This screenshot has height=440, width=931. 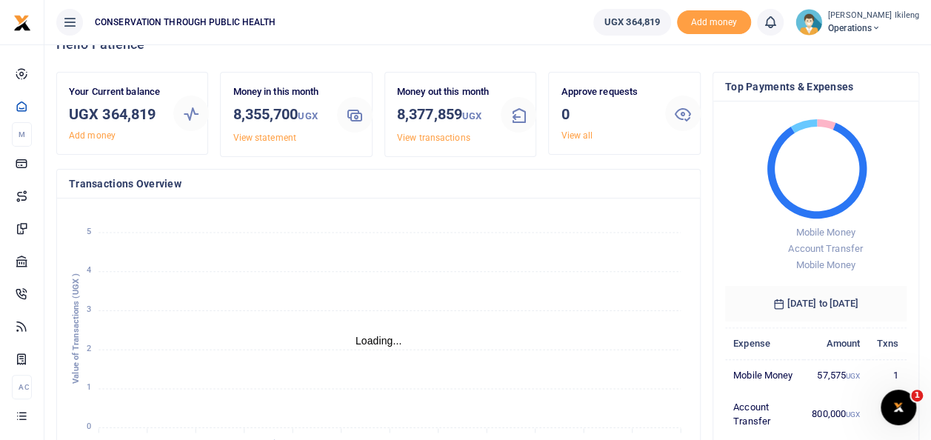 I want to click on tspan: 4, so click(x=89, y=270).